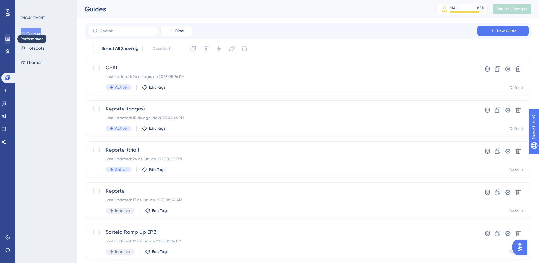 The height and width of the screenshot is (263, 539). I want to click on div: Last Updated: 24 de ago. de 2025 05:26 PM, so click(282, 77).